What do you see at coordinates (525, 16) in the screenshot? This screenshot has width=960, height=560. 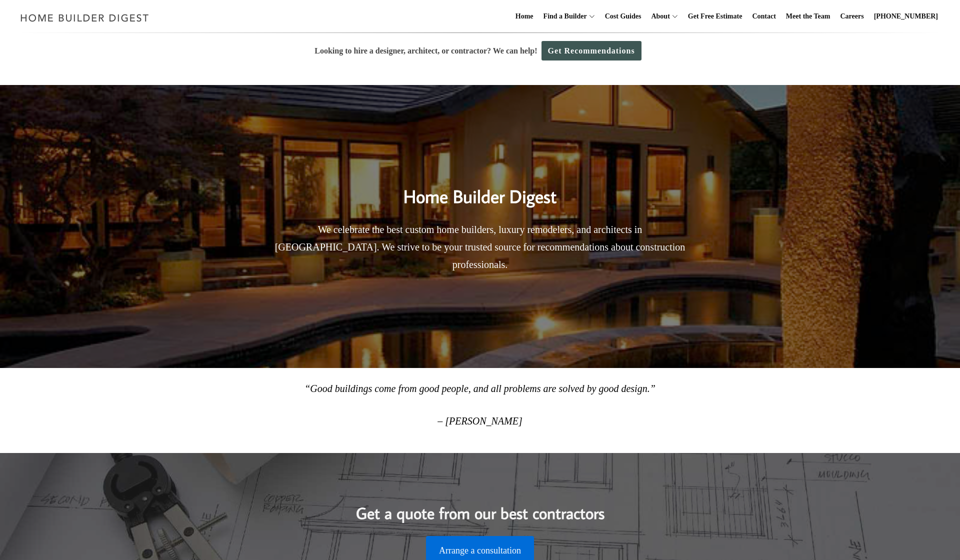 I see `a: Home` at bounding box center [525, 16].